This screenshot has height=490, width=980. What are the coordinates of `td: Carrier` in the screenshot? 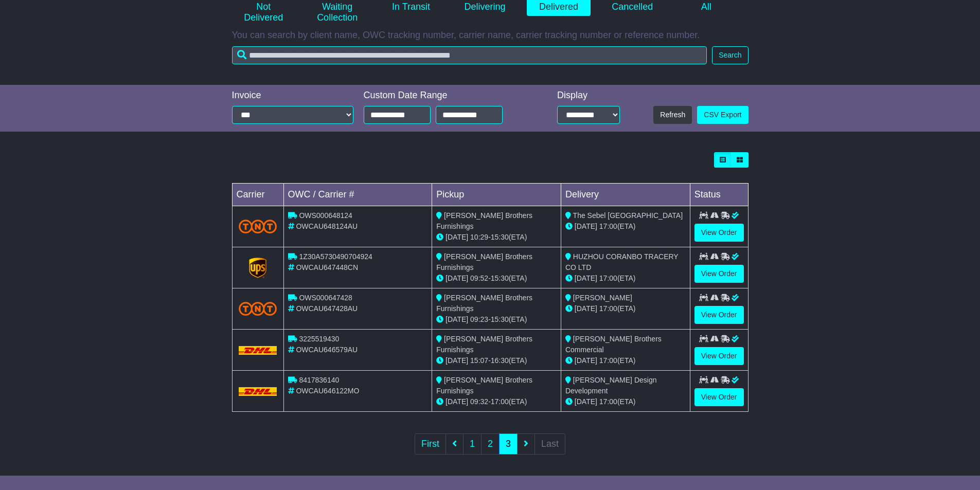 It's located at (257, 195).